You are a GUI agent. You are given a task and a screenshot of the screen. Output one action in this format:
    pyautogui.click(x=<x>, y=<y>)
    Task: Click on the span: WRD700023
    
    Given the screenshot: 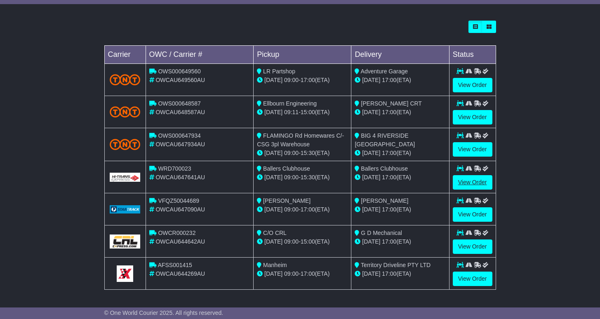 What is the action you would take?
    pyautogui.click(x=175, y=169)
    